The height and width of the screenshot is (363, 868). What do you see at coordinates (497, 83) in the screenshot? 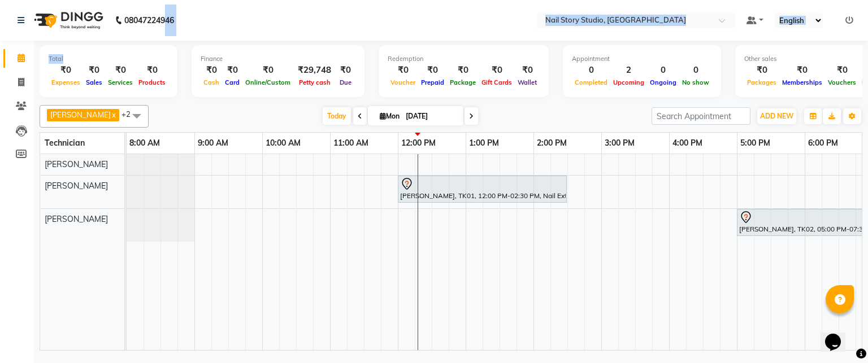
I see `span: Gift Cards` at bounding box center [497, 83].